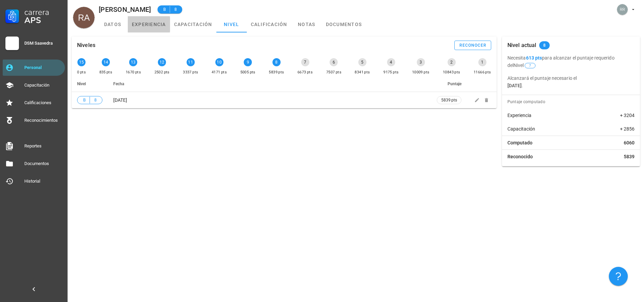  Describe the element at coordinates (522, 129) in the screenshot. I see `span: Capacitación` at that location.